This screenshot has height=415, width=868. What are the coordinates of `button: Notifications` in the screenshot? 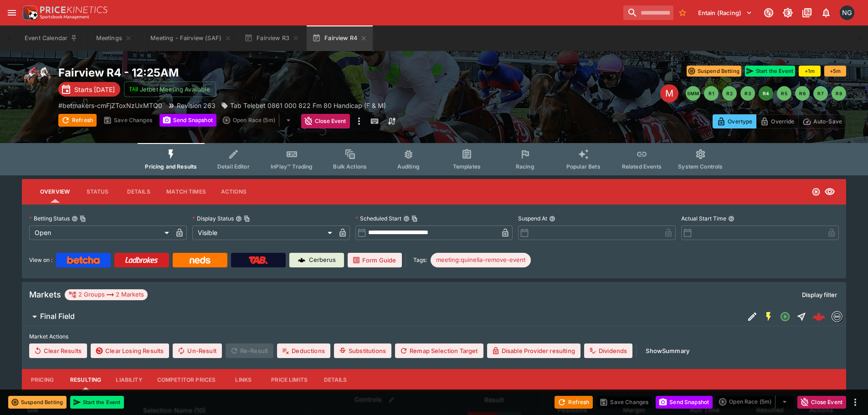 It's located at (826, 13).